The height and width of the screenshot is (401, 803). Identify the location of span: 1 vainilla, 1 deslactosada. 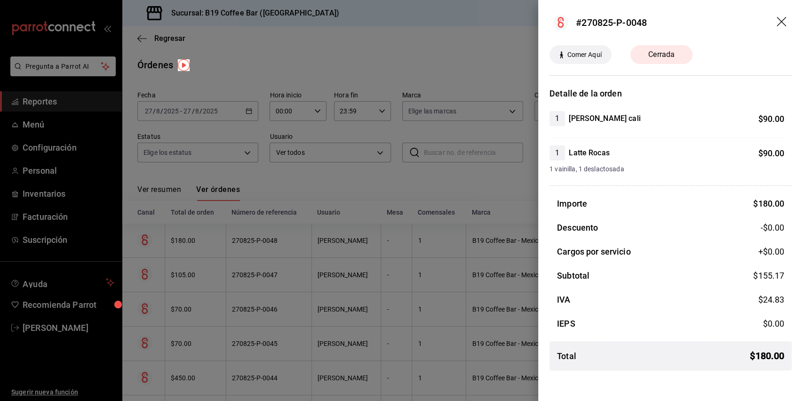
(667, 169).